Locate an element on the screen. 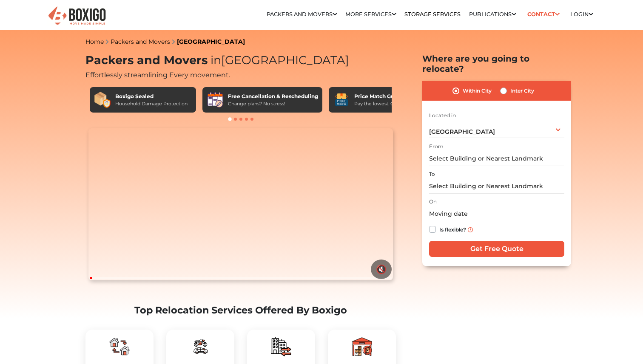 The height and width of the screenshot is (364, 643). a: Login is located at coordinates (582, 14).